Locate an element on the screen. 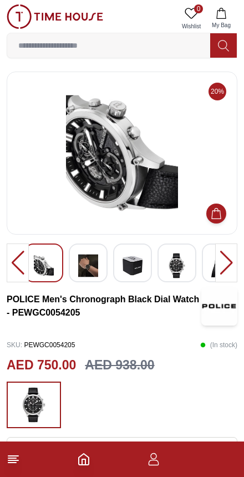 The width and height of the screenshot is (244, 477). a: 0Wishlist is located at coordinates (191, 18).